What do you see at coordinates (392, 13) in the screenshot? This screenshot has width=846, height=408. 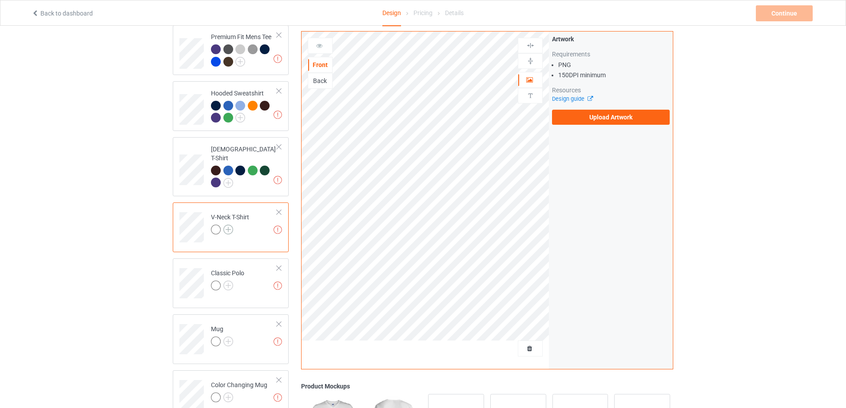 I see `div: Design` at bounding box center [392, 13].